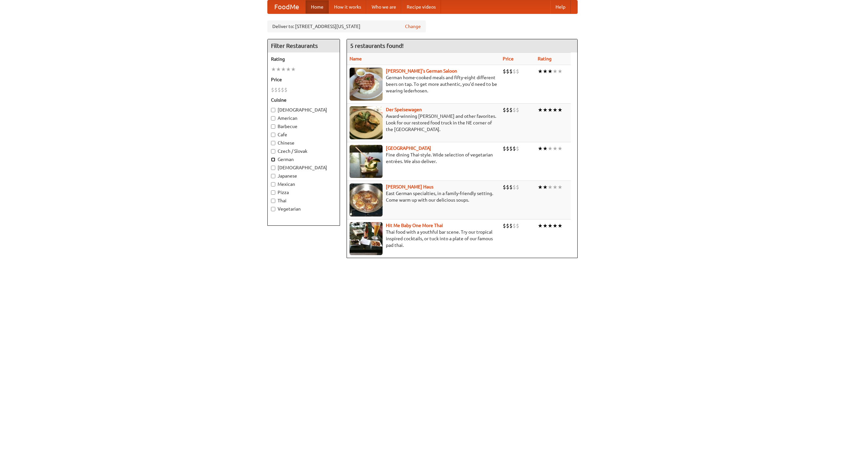 The image size is (845, 467). I want to click on input: Japanese, so click(273, 176).